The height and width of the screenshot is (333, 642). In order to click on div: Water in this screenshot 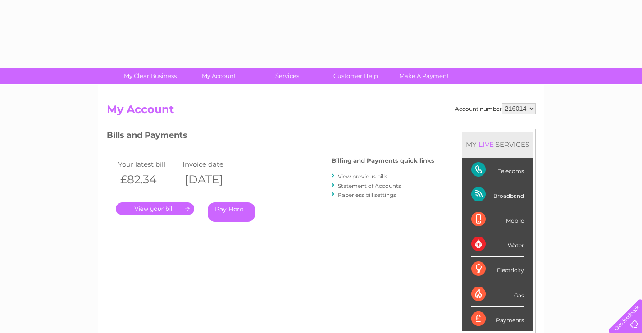, I will do `click(497, 244)`.